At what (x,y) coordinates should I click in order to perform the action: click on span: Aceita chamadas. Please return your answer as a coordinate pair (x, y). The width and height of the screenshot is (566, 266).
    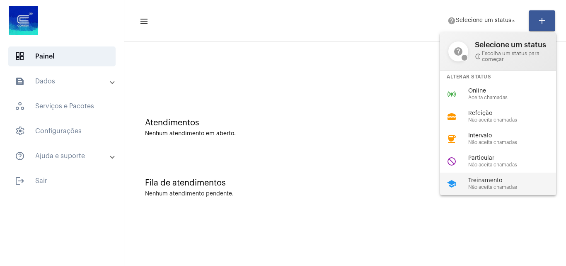
    Looking at the image, I should click on (515, 97).